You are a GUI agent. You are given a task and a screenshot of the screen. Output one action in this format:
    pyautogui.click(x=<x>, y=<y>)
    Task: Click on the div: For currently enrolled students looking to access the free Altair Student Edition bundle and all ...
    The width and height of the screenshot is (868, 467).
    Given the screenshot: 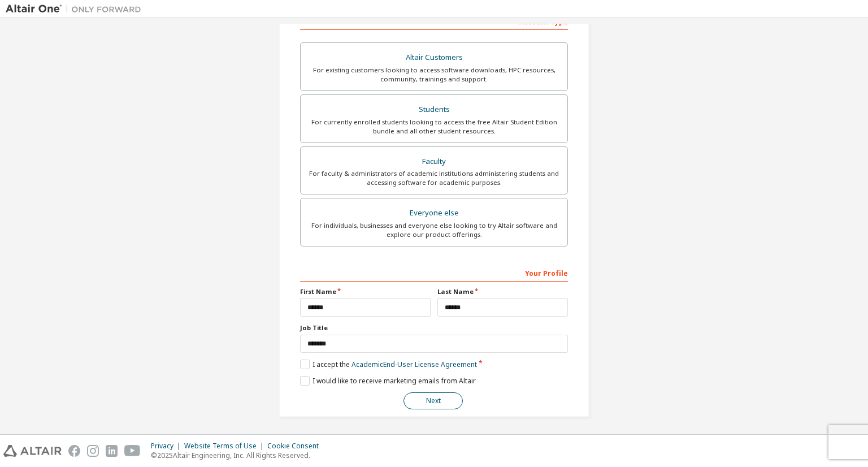 What is the action you would take?
    pyautogui.click(x=434, y=126)
    